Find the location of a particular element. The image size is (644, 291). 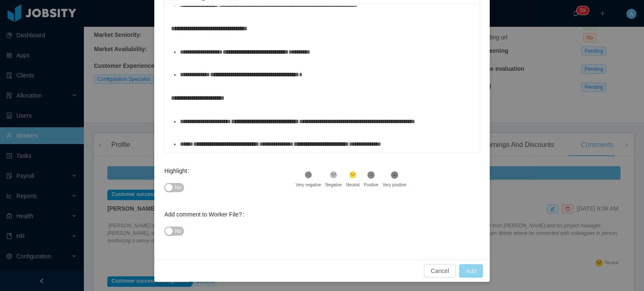

div: Negative is located at coordinates (333, 185).